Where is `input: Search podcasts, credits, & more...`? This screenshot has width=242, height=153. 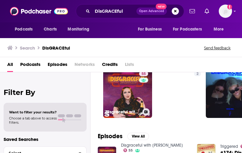 input: Search podcasts, credits, & more... is located at coordinates (114, 11).